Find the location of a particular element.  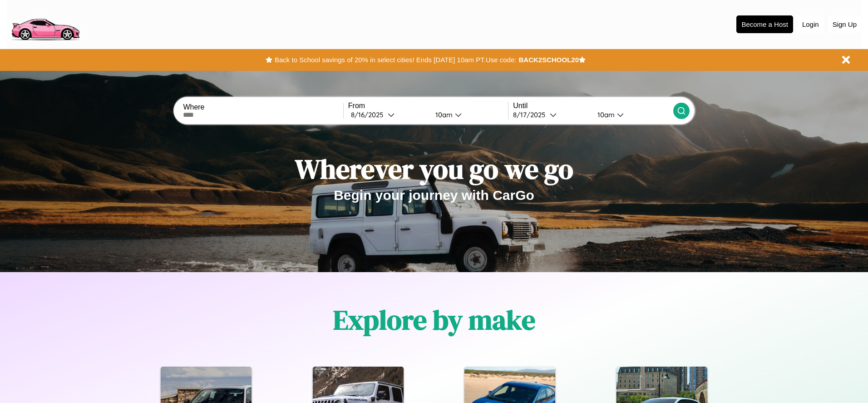

button: Sign Up is located at coordinates (844, 24).